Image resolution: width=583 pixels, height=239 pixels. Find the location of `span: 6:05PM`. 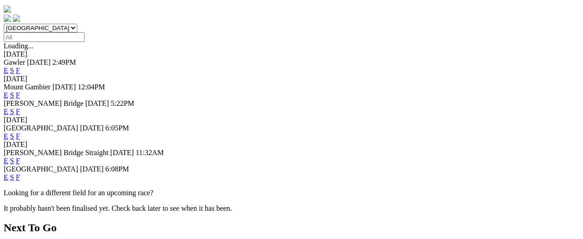

span: 6:05PM is located at coordinates (117, 128).